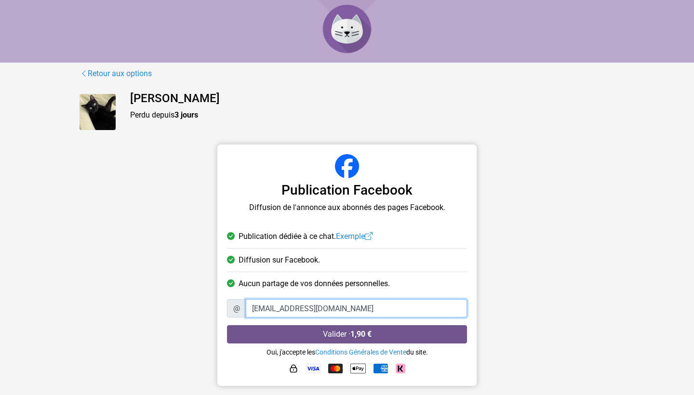 The width and height of the screenshot is (694, 395). What do you see at coordinates (305, 237) in the screenshot?
I see `span: Publication dédiée à ce chat.` at bounding box center [305, 237].